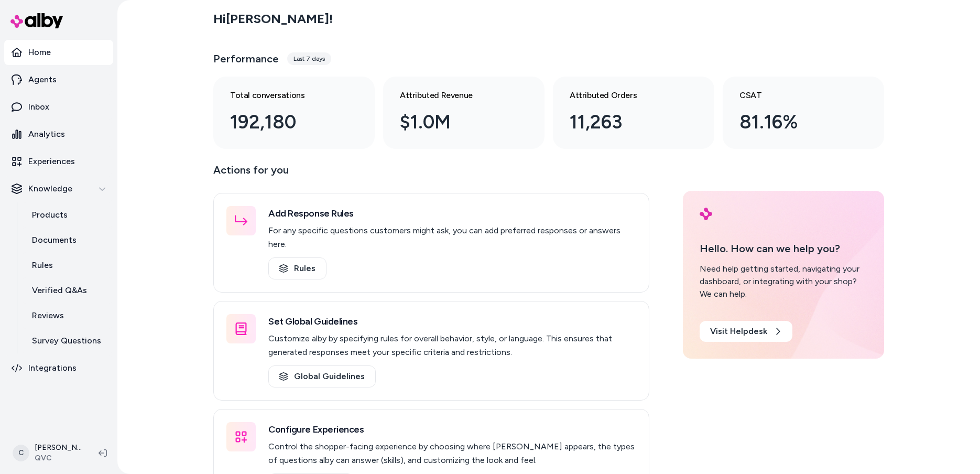 This screenshot has width=980, height=474. I want to click on a: Agents, so click(58, 79).